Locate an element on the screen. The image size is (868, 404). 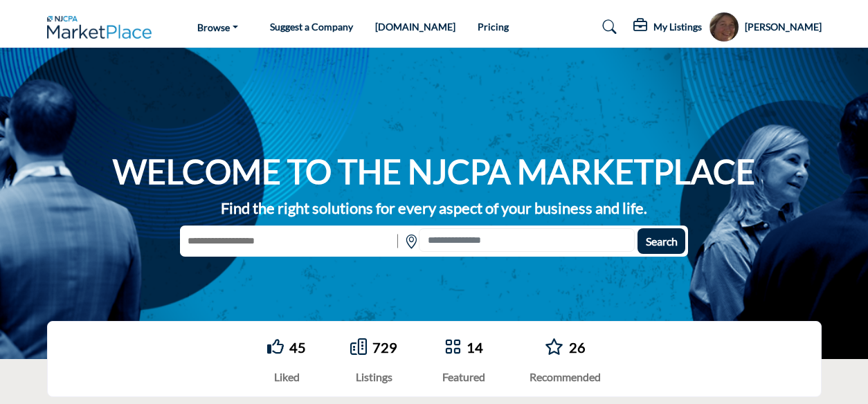
span: Search is located at coordinates (661, 241).